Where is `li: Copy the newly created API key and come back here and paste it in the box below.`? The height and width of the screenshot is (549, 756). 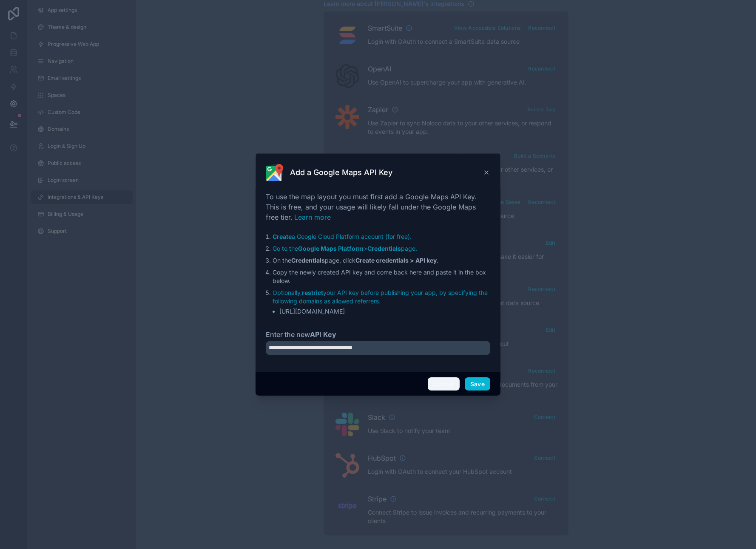
li: Copy the newly created API key and come back here and paste it in the box below. is located at coordinates (381, 277).